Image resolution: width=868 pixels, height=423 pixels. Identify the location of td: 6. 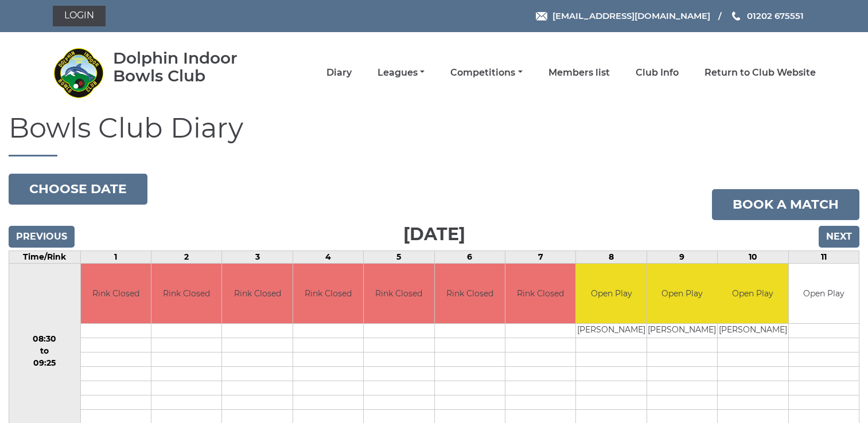
(469, 257).